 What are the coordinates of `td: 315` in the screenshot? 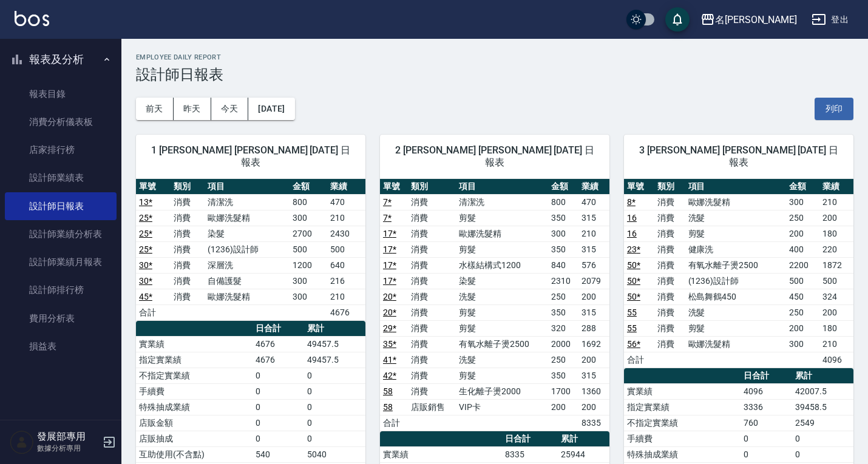 It's located at (593, 218).